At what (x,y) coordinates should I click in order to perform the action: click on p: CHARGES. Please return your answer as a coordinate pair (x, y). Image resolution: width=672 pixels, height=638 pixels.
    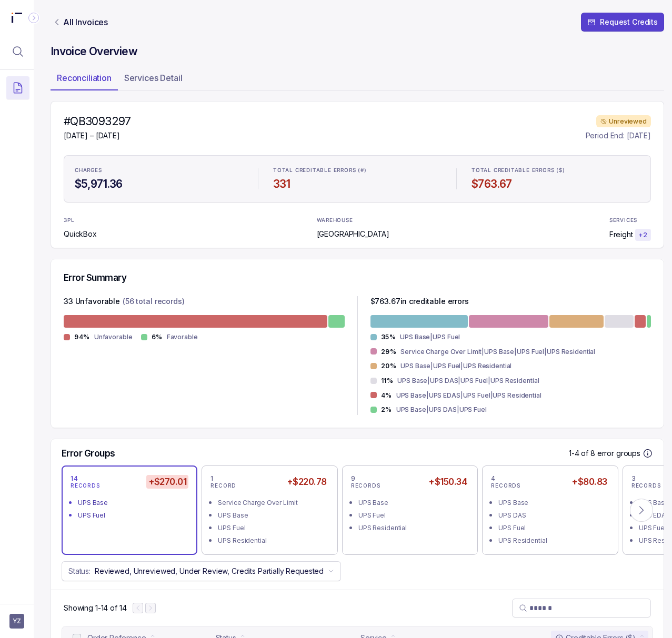
    Looking at the image, I should click on (89, 171).